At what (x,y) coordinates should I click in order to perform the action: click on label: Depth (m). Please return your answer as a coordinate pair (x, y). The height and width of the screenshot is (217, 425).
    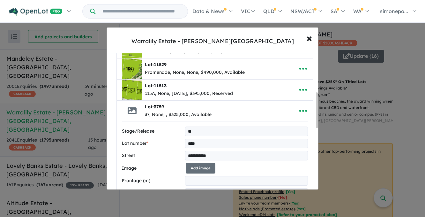
    Looking at the image, I should click on (152, 193).